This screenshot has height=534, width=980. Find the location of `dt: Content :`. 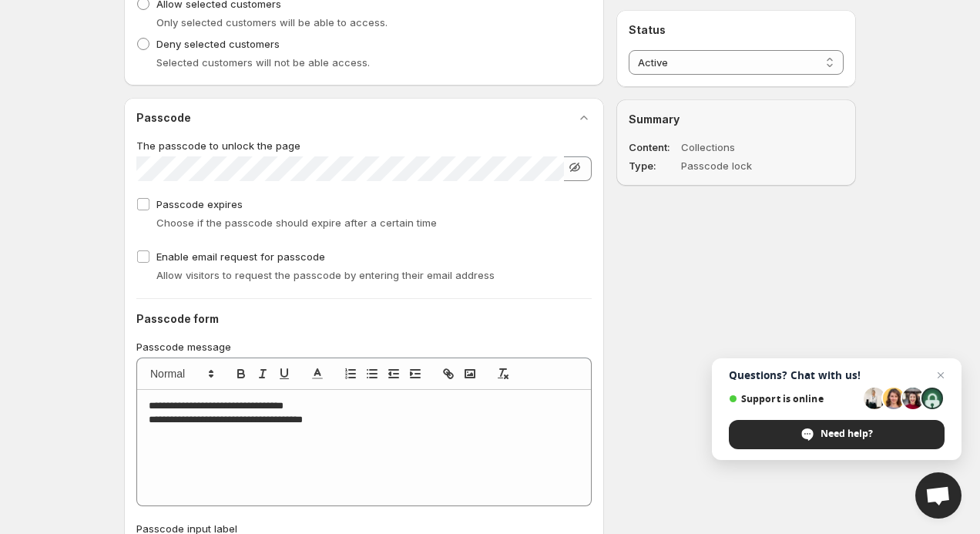

dt: Content : is located at coordinates (653, 147).